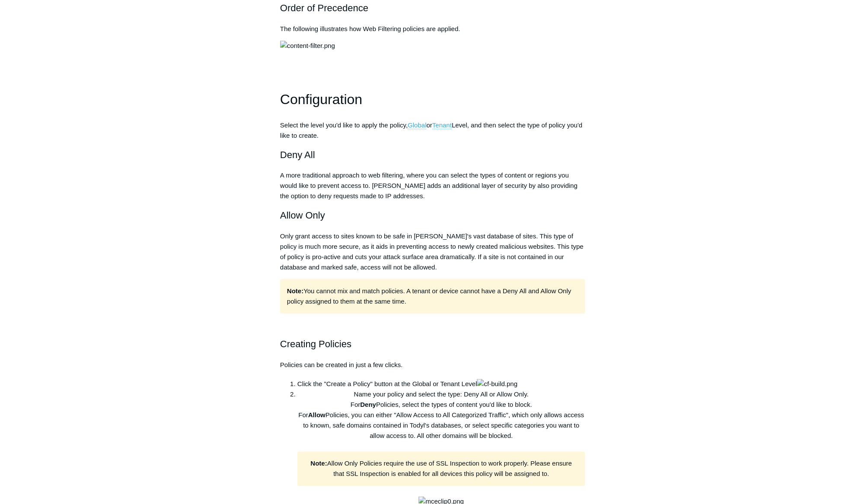 The width and height of the screenshot is (865, 504). What do you see at coordinates (432, 99) in the screenshot?
I see `h1: Configuration` at bounding box center [432, 99].